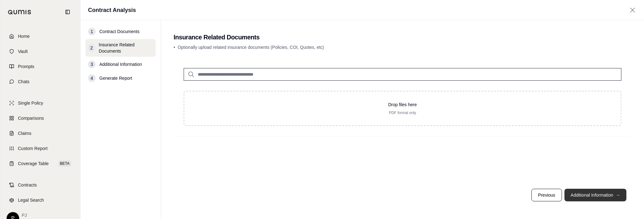 The width and height of the screenshot is (644, 219). Describe the element at coordinates (30, 103) in the screenshot. I see `span: Single Policy` at that location.